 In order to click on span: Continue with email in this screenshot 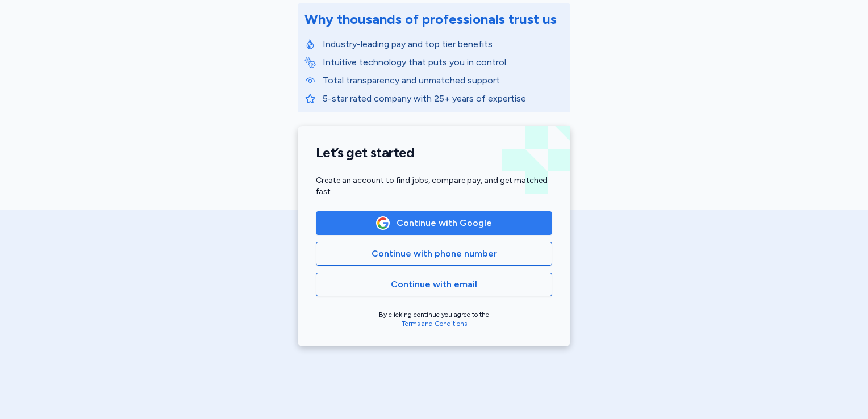, I will do `click(434, 285)`.